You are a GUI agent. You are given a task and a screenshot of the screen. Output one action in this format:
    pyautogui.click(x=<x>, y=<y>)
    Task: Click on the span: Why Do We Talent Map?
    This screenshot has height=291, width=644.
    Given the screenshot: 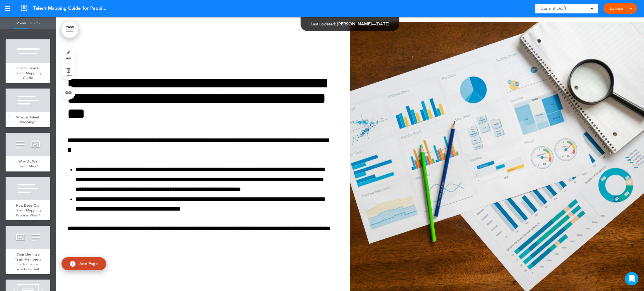 What is the action you would take?
    pyautogui.click(x=28, y=164)
    